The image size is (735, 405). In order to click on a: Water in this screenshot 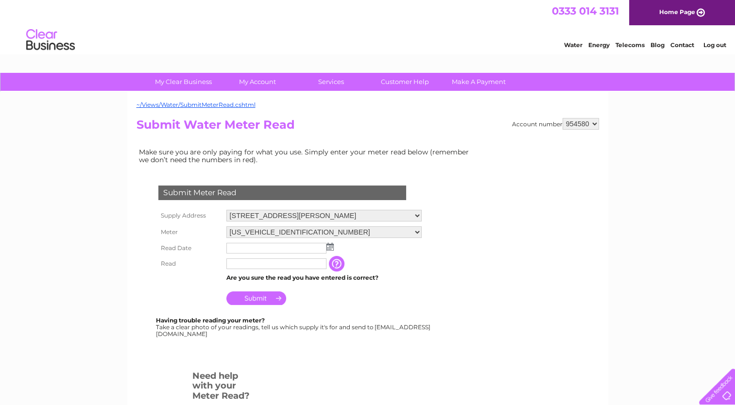, I will do `click(574, 45)`.